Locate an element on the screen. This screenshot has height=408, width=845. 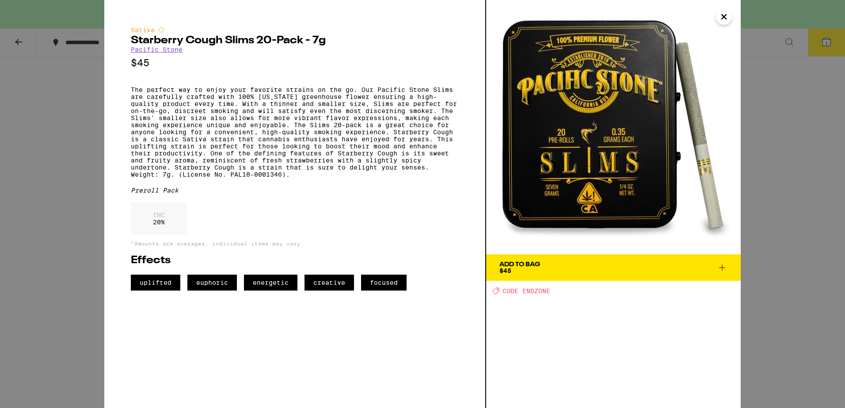
h2: Effects is located at coordinates (295, 261).